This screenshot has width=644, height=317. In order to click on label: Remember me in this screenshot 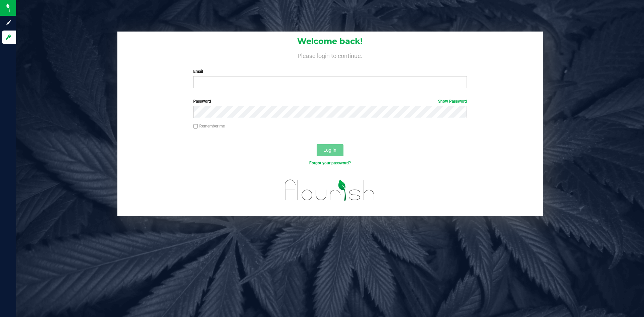, I will do `click(209, 126)`.